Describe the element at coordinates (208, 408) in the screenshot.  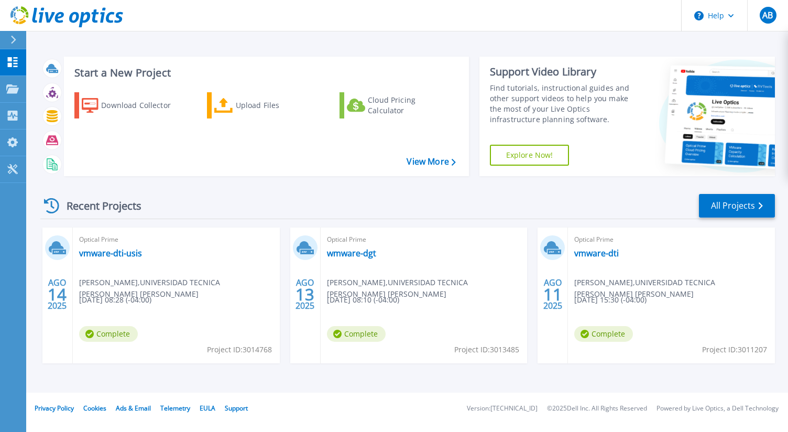
I see `a: EULA` at that location.